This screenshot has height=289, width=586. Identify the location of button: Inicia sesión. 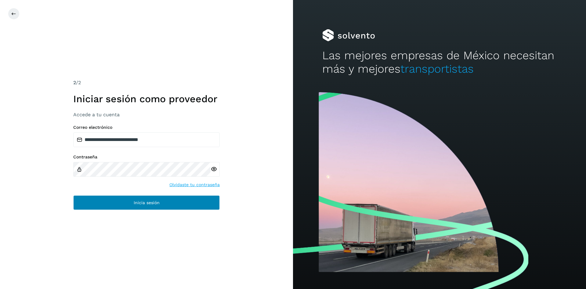
(146, 202).